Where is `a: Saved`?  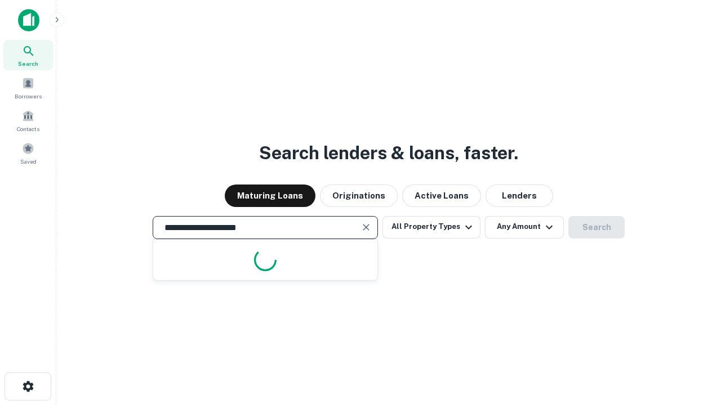 a: Saved is located at coordinates (28, 153).